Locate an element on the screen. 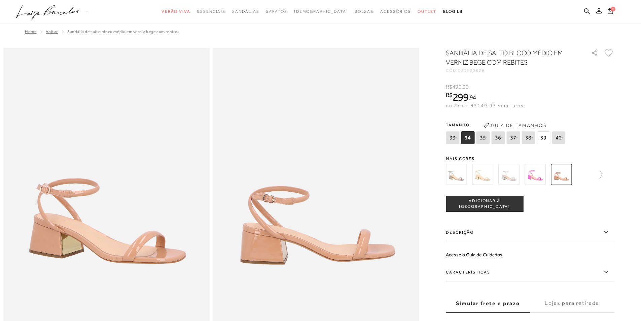 The width and height of the screenshot is (641, 321). span: Acessórios is located at coordinates (395, 11).